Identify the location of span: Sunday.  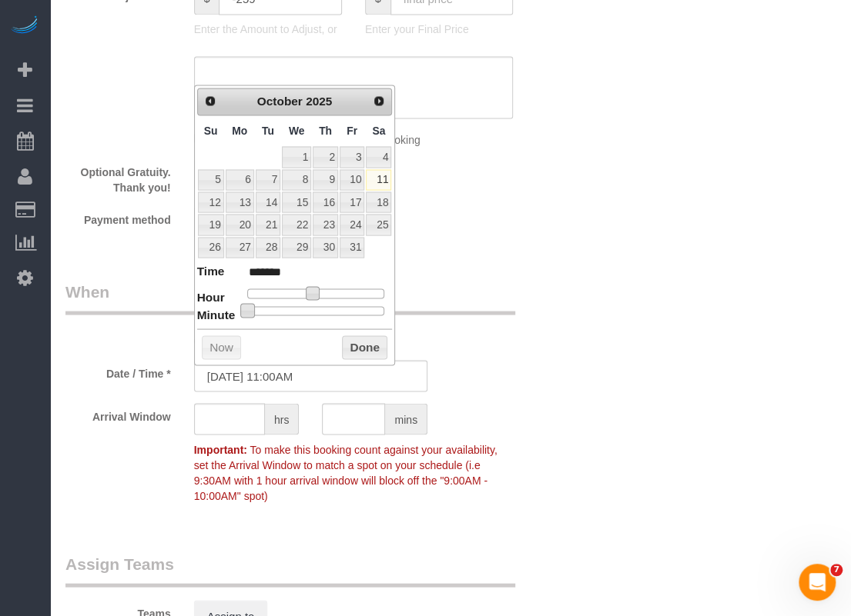
(211, 130).